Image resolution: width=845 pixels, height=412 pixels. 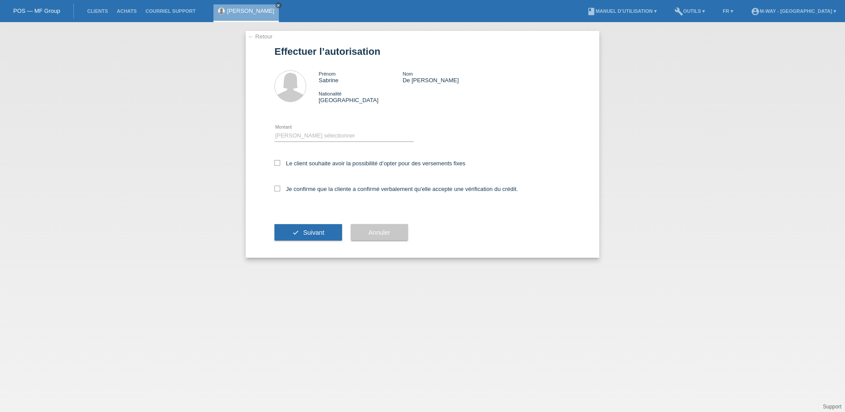 What do you see at coordinates (296, 232) in the screenshot?
I see `i: check` at bounding box center [296, 232].